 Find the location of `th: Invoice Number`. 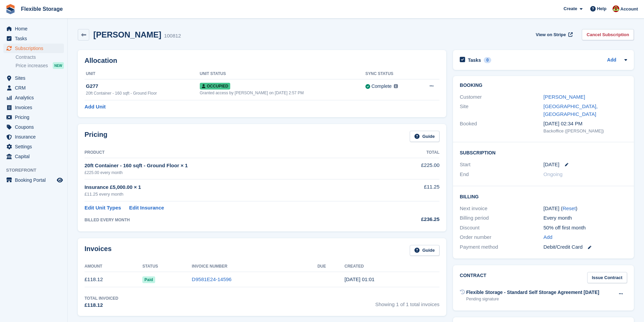

th: Invoice Number is located at coordinates (254, 267).